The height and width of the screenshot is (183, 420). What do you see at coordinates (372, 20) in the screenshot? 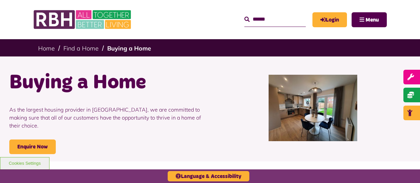
I see `span: Menu` at bounding box center [372, 20].